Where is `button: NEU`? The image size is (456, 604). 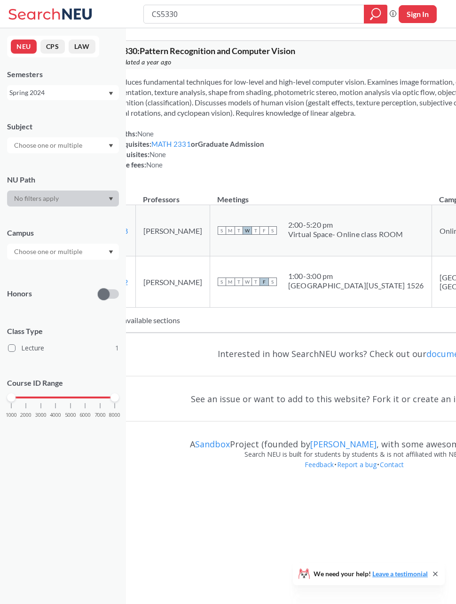 button: NEU is located at coordinates (24, 47).